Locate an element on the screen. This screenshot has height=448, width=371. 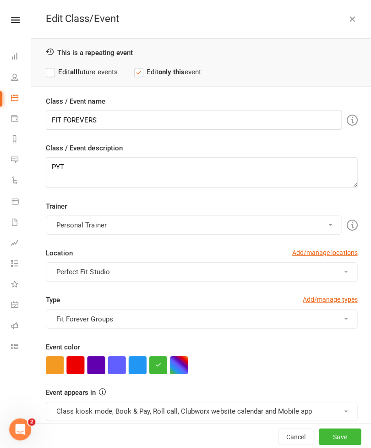
a: Calendar is located at coordinates (21, 98).